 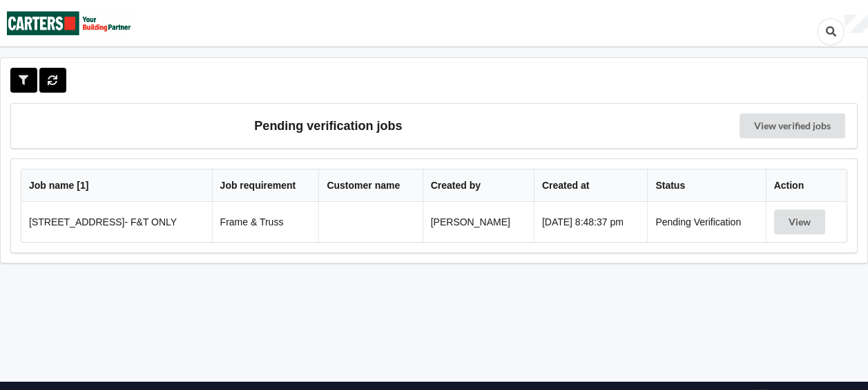 What do you see at coordinates (478, 185) in the screenshot?
I see `th: Created by` at bounding box center [478, 185].